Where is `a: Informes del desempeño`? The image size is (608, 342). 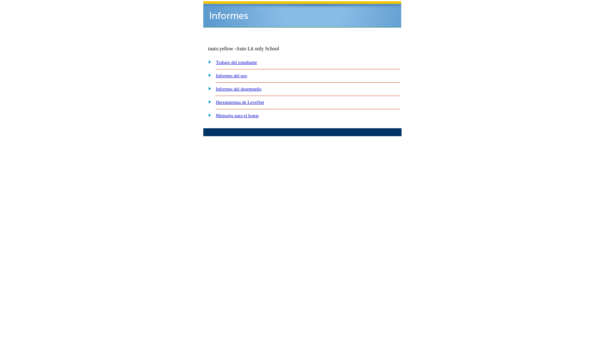 a: Informes del desempeño is located at coordinates (239, 89).